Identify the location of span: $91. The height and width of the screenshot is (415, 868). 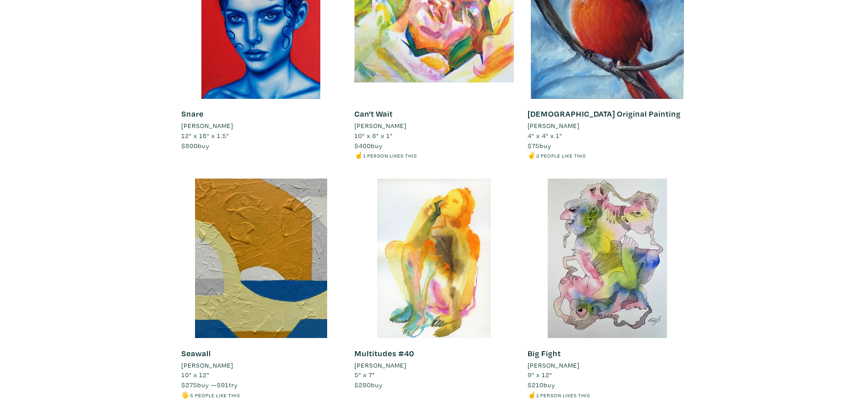
(222, 384).